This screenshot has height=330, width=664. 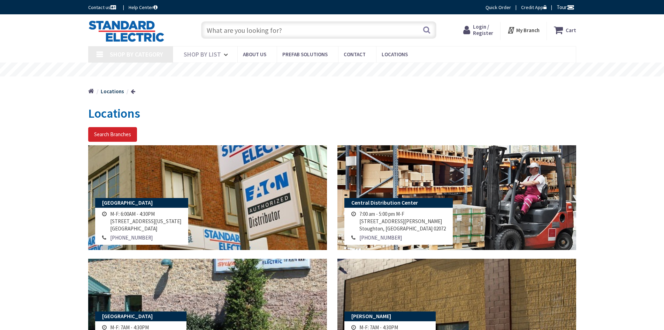 I want to click on a: Login / Register, so click(x=478, y=30).